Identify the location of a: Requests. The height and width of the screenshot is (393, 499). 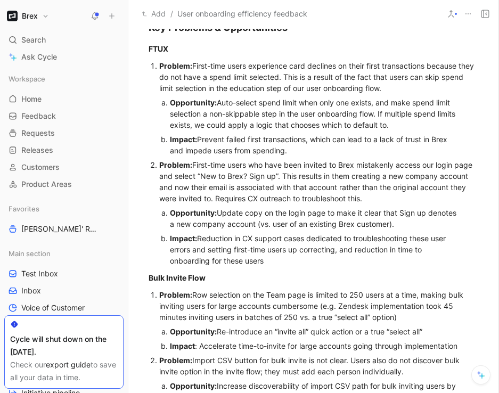
(64, 133).